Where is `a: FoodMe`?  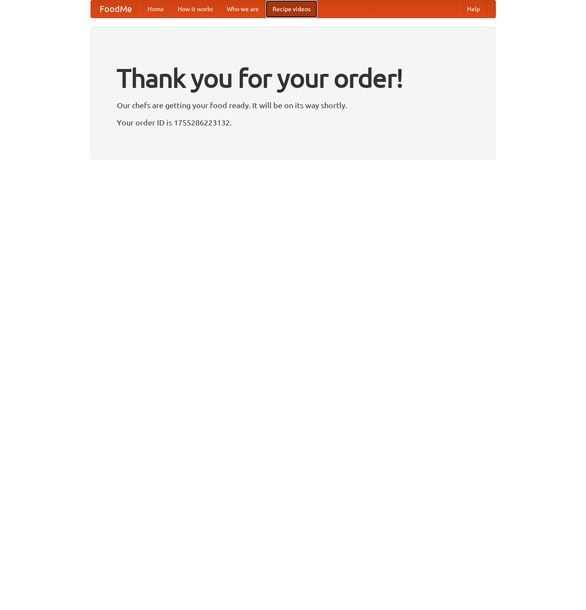
a: FoodMe is located at coordinates (115, 9).